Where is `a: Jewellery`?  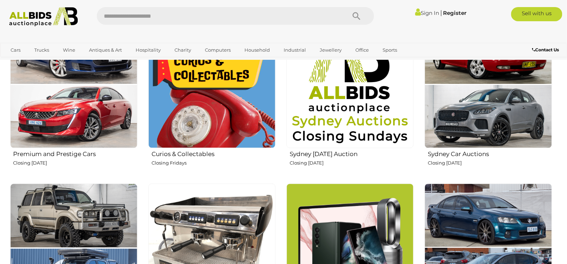
a: Jewellery is located at coordinates (331, 50).